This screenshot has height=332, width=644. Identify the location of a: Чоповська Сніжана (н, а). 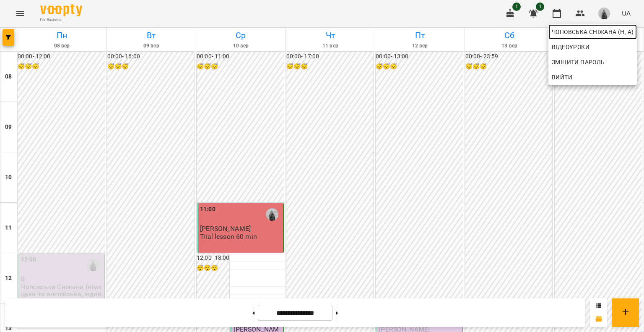
(593, 32).